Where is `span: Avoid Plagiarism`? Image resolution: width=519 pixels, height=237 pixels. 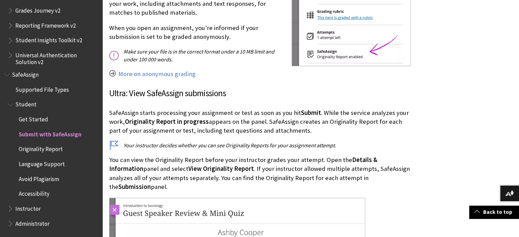
span: Avoid Plagiarism is located at coordinates (39, 178).